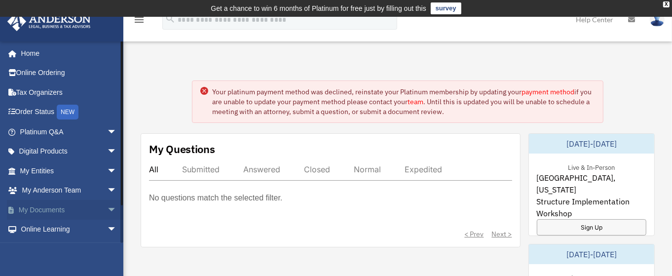 This screenshot has height=276, width=672. I want to click on a: My Documentsarrow_drop_down, so click(69, 210).